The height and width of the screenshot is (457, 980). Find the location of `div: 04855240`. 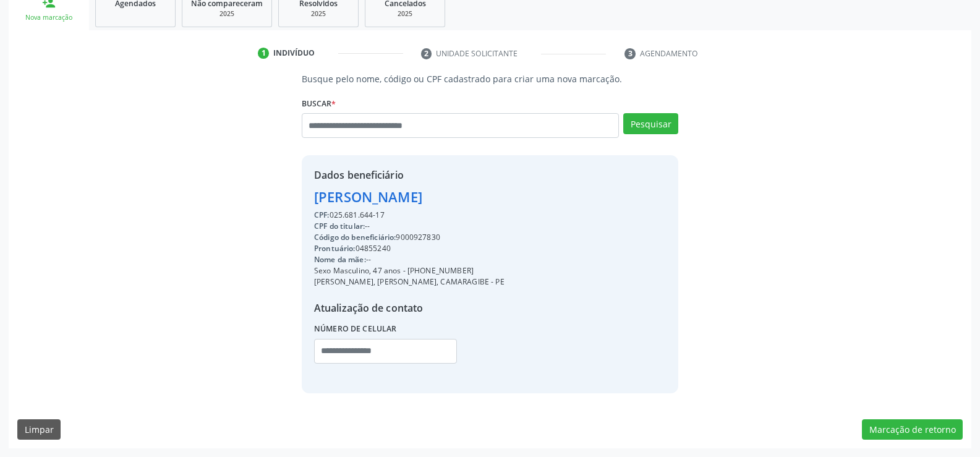

div: 04855240 is located at coordinates (409, 249).